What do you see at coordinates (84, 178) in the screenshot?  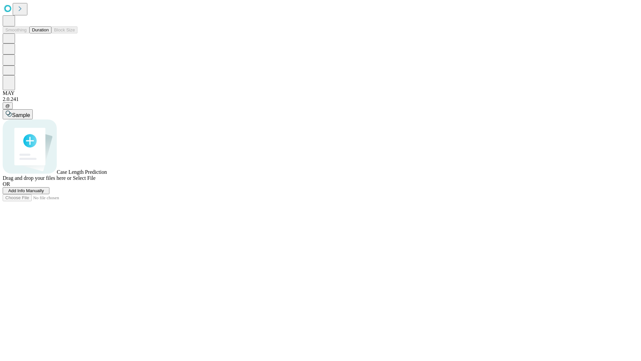 I see `span: Select File` at bounding box center [84, 178].